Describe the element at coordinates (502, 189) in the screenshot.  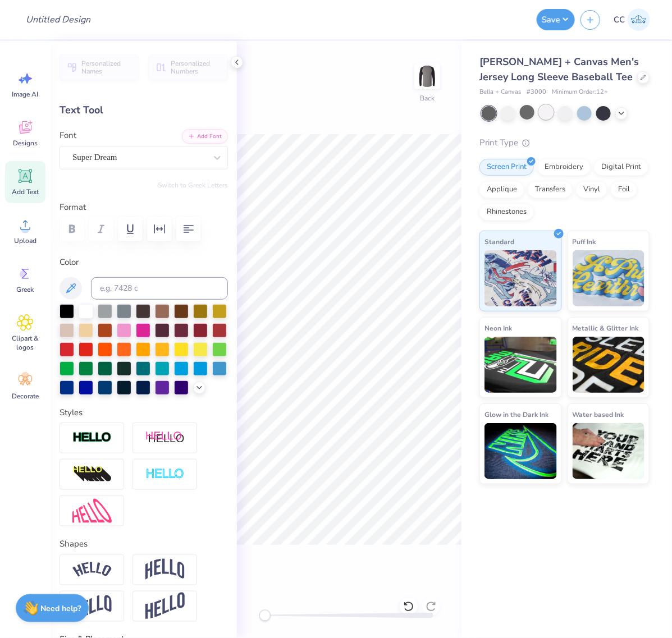
I see `div: Applique` at that location.